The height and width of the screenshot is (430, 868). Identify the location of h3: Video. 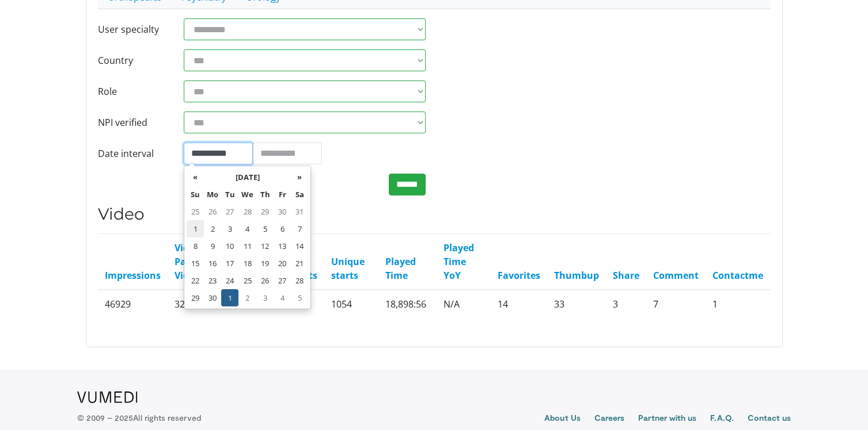
(434, 215).